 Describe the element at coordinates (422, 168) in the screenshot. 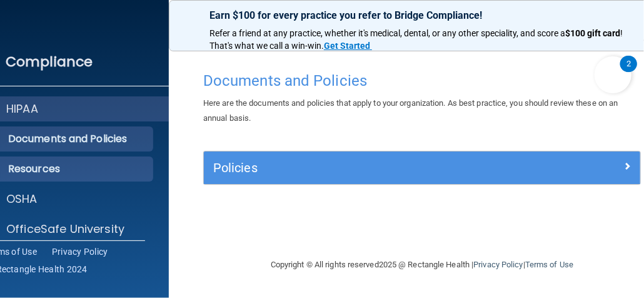

I see `a: Policies` at that location.